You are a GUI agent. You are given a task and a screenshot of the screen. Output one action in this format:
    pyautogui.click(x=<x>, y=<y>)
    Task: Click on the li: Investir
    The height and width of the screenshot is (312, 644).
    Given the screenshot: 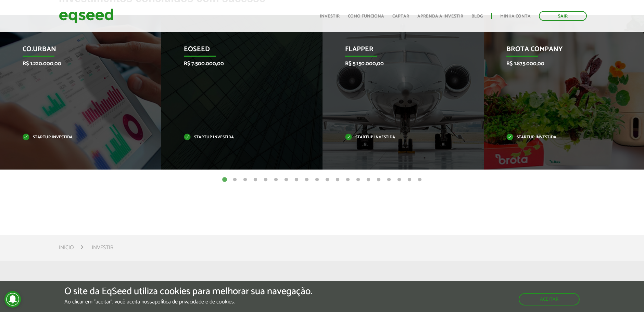 What is the action you would take?
    pyautogui.click(x=102, y=247)
    